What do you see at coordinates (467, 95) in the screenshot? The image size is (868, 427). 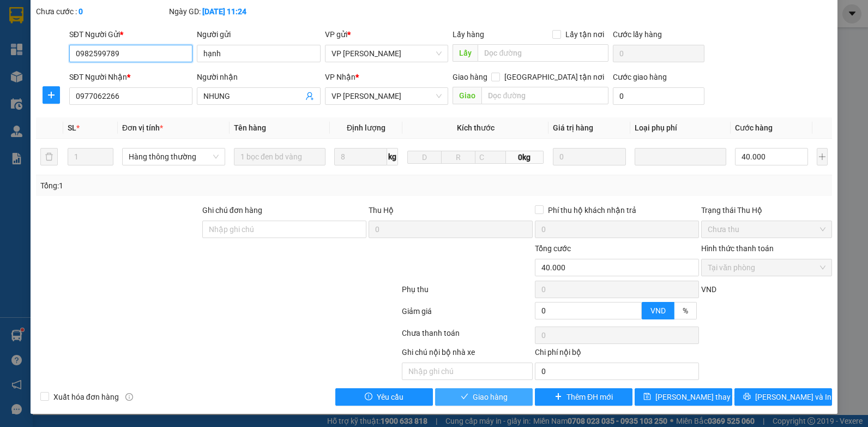 I see `span: Giao` at bounding box center [467, 95].